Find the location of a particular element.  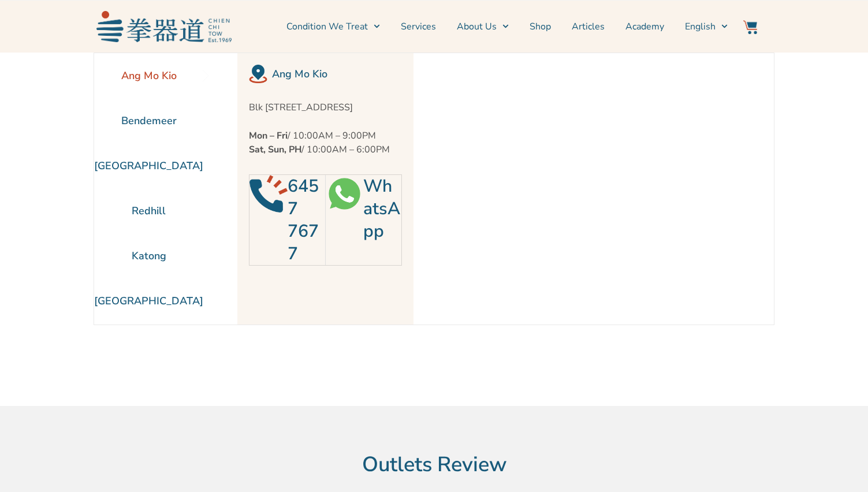

a: Condition We Treat is located at coordinates (333, 26).